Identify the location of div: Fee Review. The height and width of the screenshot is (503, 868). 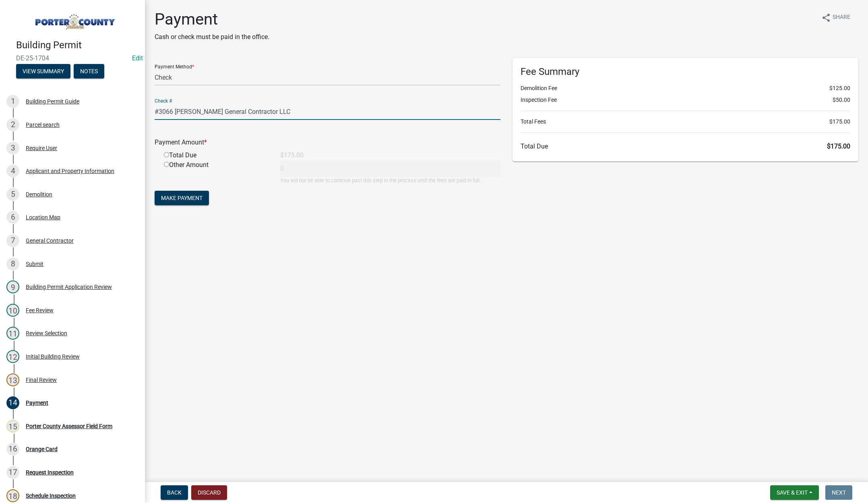
(40, 311).